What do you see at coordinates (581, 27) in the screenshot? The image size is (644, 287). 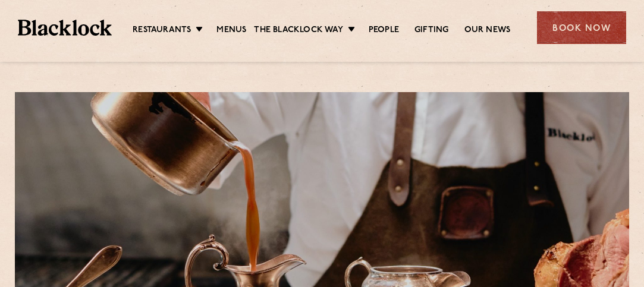 I see `div: Book Now` at bounding box center [581, 27].